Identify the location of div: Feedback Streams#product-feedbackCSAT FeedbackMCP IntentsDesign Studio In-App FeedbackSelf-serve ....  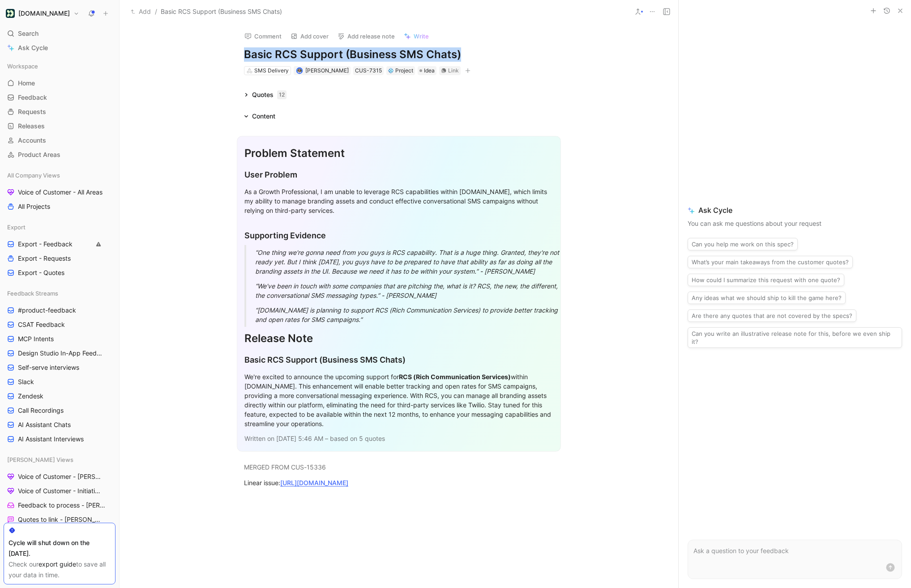
(60, 366).